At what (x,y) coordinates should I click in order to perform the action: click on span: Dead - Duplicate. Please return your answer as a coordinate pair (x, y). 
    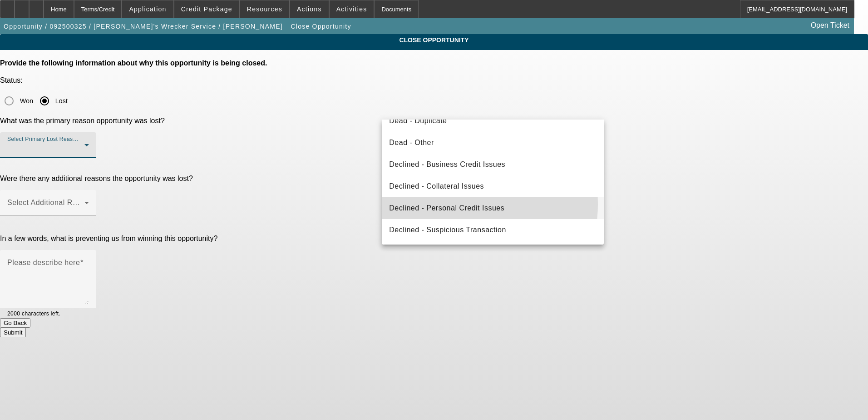
    Looking at the image, I should click on (418, 121).